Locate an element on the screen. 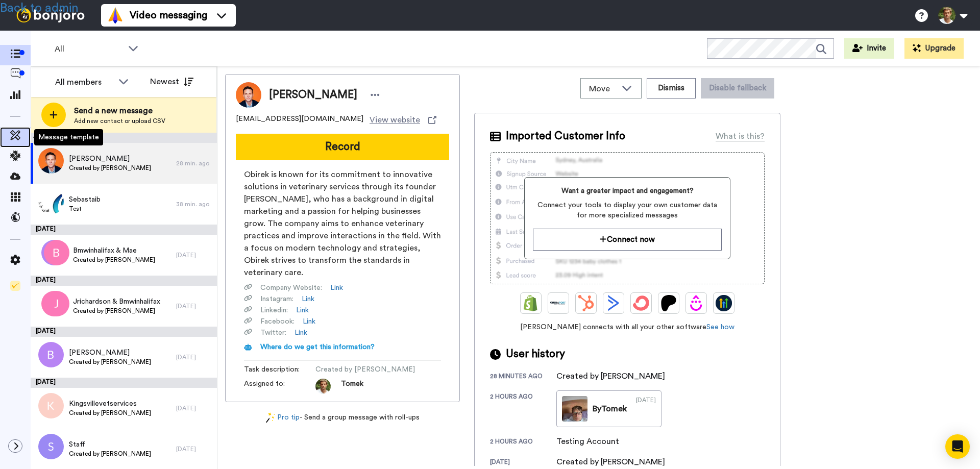 The image size is (980, 469). img: e59fa48c-5945-4857-b80c-6290f835612f.jpg is located at coordinates (51, 161).